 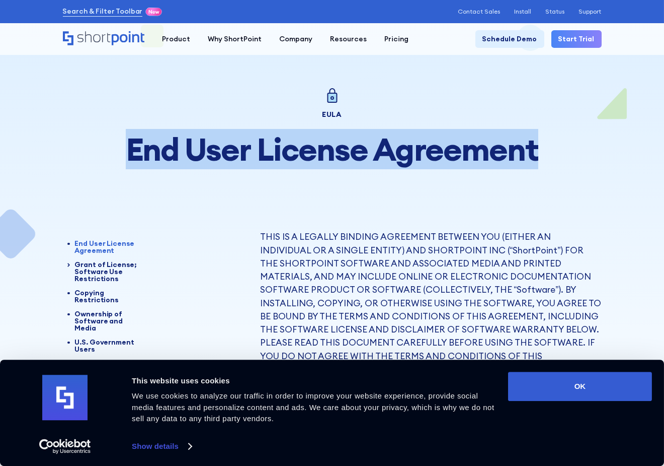 What do you see at coordinates (431, 303) in the screenshot?
I see `p: THIS IS A LEGALLY BINDING AGREEMENT BETWEEN YOU (EITHER AN INDIVIDUAL OR A SINGLE ENTITY) AND SHO...` at bounding box center [431, 303].